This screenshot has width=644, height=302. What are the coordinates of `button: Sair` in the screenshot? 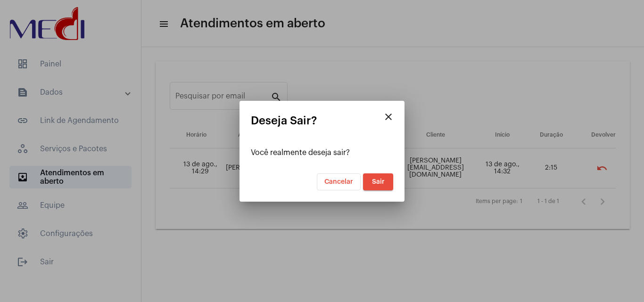 It's located at (378, 182).